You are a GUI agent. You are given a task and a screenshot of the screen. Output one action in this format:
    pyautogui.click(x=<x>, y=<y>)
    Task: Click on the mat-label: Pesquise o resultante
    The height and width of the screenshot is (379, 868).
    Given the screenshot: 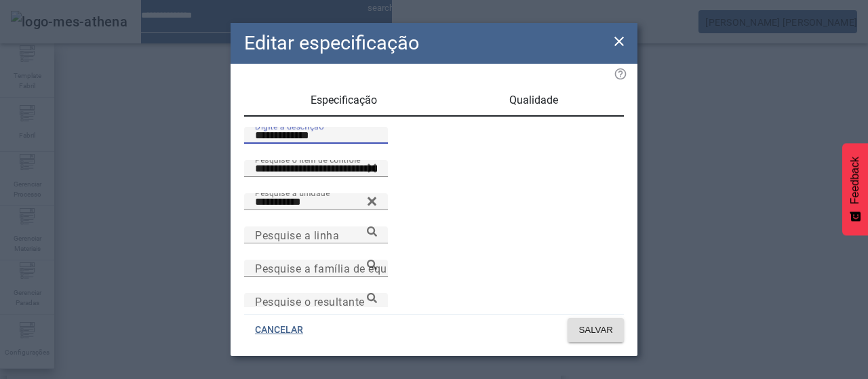 What is the action you would take?
    pyautogui.click(x=310, y=301)
    